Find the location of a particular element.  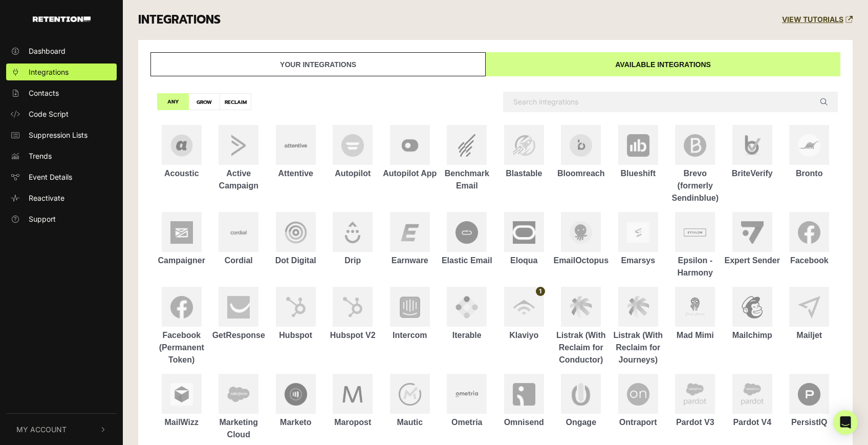

img: Blastable is located at coordinates (524, 145).